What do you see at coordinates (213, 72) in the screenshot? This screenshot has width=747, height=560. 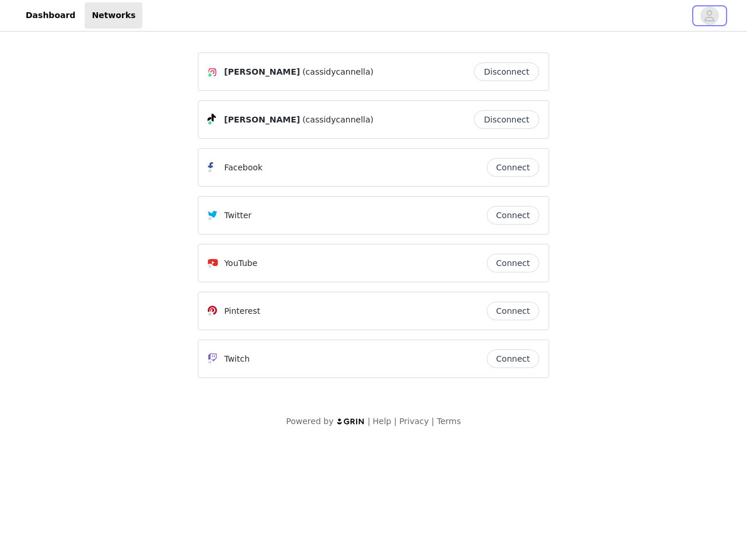 I see `img: Instagram Icon` at bounding box center [213, 72].